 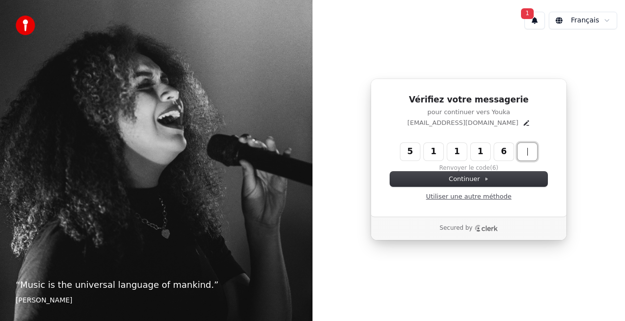 I want to click on button: Edit, so click(x=527, y=123).